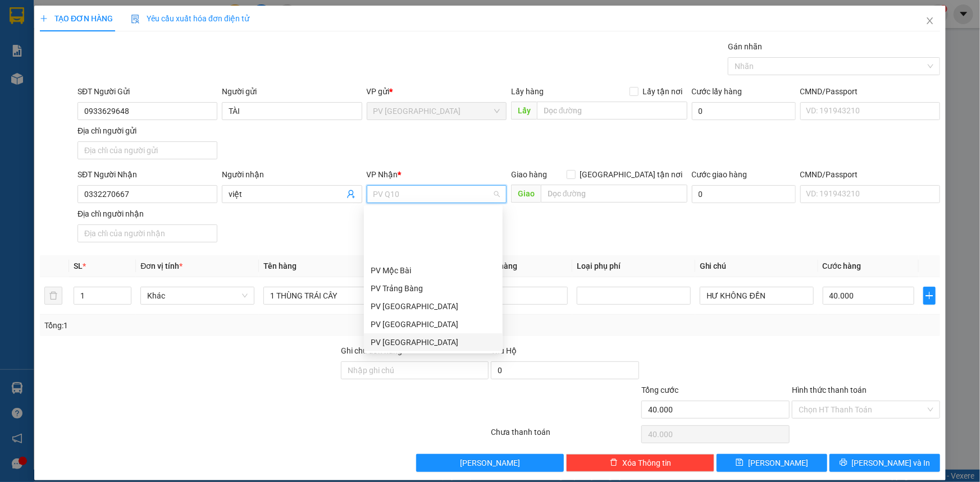 This screenshot has height=482, width=980. I want to click on span: Tổng cước, so click(660, 390).